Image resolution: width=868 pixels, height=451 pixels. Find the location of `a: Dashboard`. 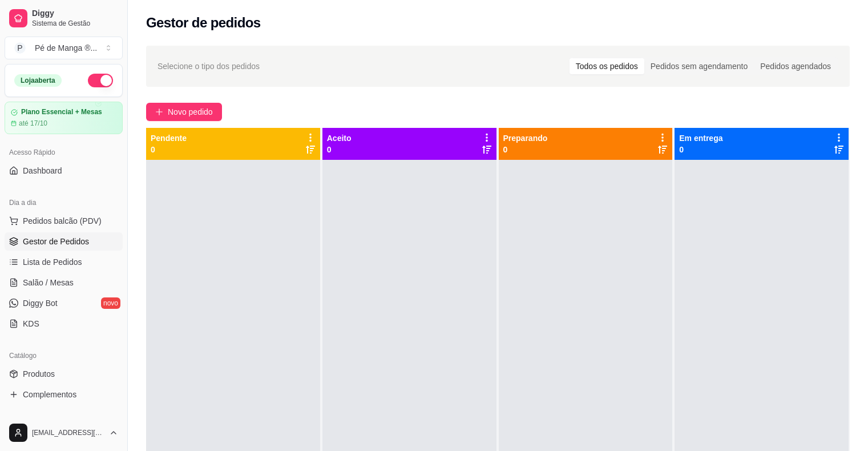

a: Dashboard is located at coordinates (63, 171).